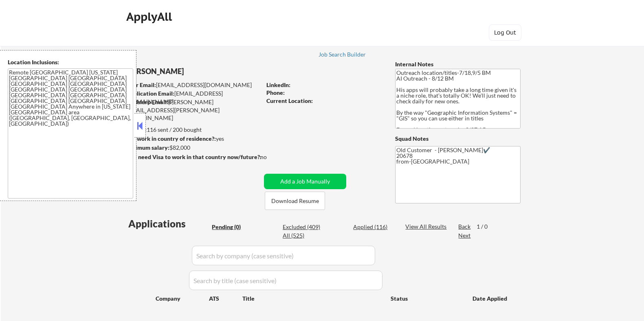 The width and height of the screenshot is (644, 321). Describe the element at coordinates (278, 84) in the screenshot. I see `strong: LinkedIn:` at that location.